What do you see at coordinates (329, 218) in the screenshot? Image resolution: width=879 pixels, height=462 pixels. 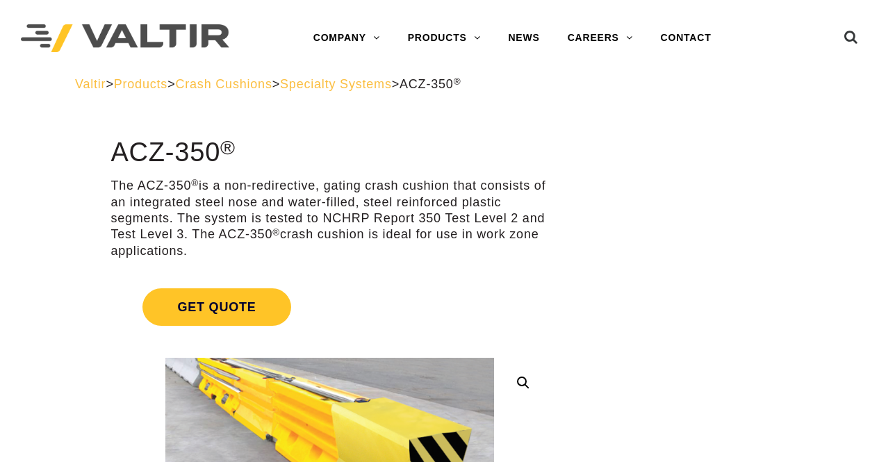 I see `p: The ACZ-350 is a non-redirective, gating crash cushion that consists of an integrated steel nose ...` at bounding box center [329, 218].